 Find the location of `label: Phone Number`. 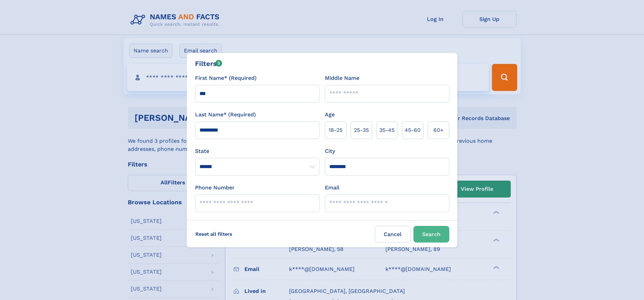

label: Phone Number is located at coordinates (214, 188).